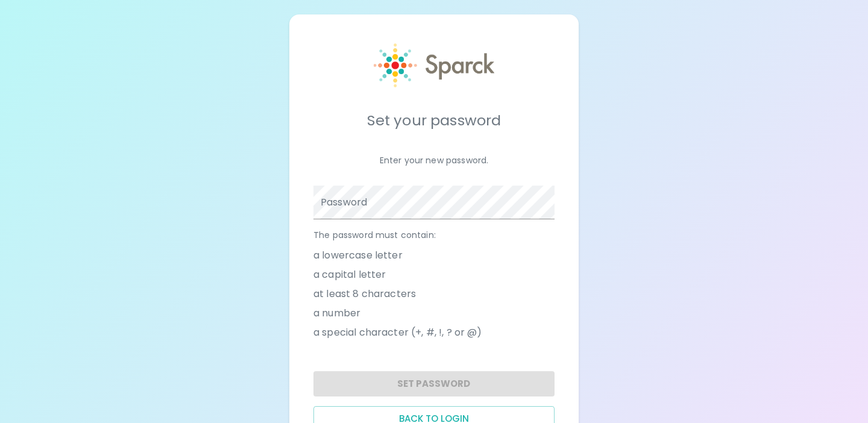 The height and width of the screenshot is (423, 868). What do you see at coordinates (434, 235) in the screenshot?
I see `p: The password must contain:` at bounding box center [434, 235].